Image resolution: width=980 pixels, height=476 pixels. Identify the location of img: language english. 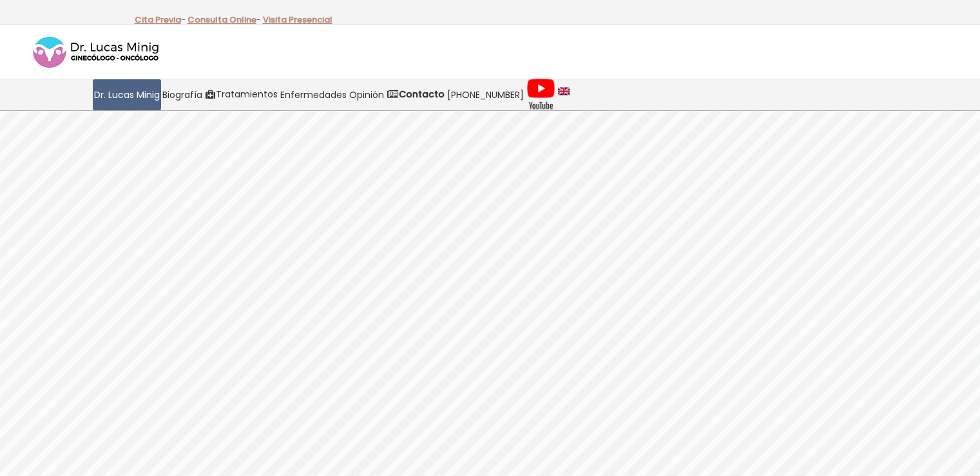
(564, 92).